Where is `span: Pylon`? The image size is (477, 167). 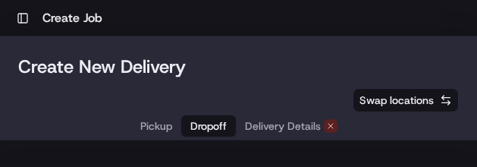 span: Pylon is located at coordinates (167, 60).